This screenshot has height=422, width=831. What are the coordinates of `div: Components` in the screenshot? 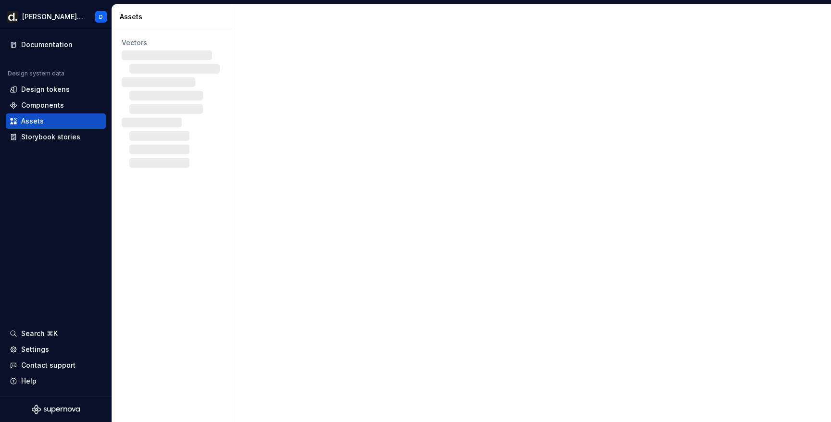 It's located at (42, 105).